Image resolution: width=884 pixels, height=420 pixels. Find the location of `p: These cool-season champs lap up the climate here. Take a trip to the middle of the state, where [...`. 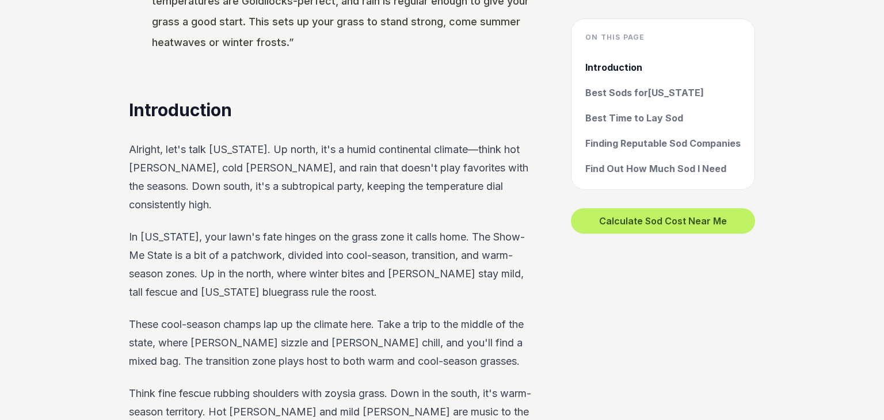

p: These cool-season champs lap up the climate here. Take a trip to the middle of the state, where [... is located at coordinates (332, 343).